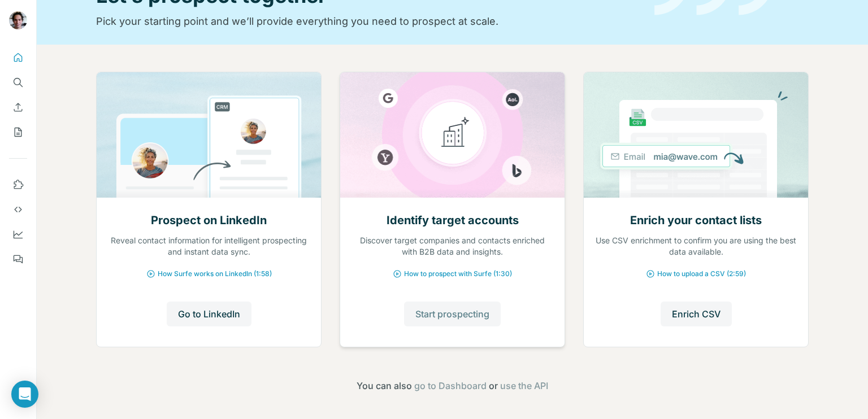 The height and width of the screenshot is (419, 868). What do you see at coordinates (209, 220) in the screenshot?
I see `h2: Prospect on LinkedIn` at bounding box center [209, 220].